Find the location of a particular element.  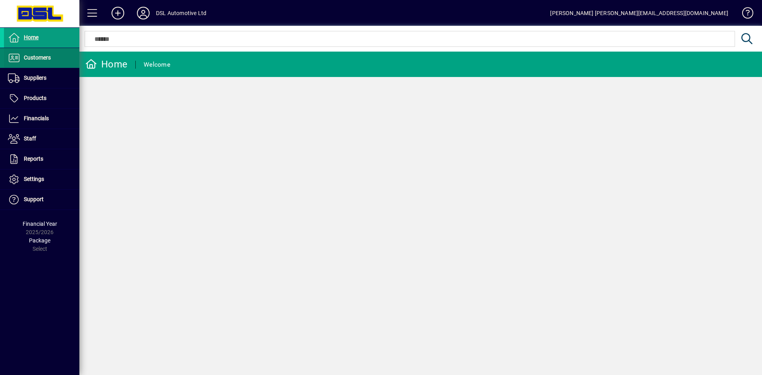

span: Customers is located at coordinates (37, 58).